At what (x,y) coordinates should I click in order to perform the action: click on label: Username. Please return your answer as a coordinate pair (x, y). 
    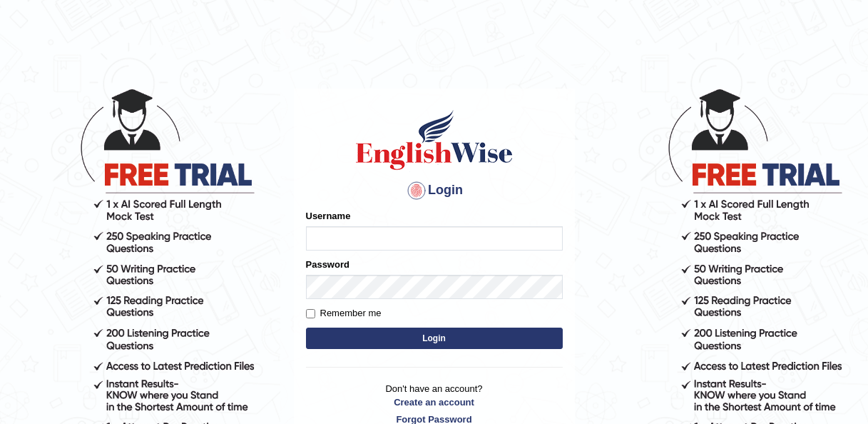
    Looking at the image, I should click on (328, 215).